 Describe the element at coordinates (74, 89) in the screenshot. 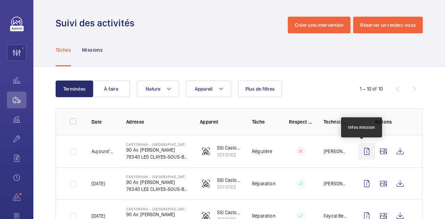

I see `button: Terminées` at that location.